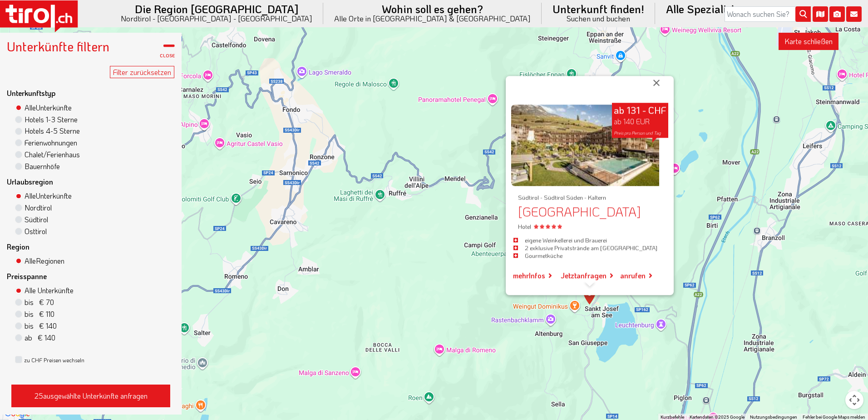 The width and height of the screenshot is (868, 420). I want to click on a: mehrInfos, so click(529, 275).